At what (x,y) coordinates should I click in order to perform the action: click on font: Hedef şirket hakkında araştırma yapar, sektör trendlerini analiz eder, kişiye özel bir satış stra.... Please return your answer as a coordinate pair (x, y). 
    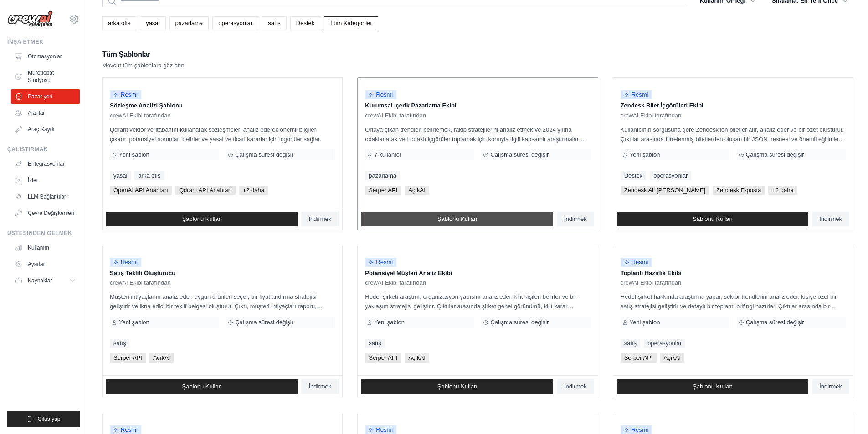
    Looking at the image, I should click on (730, 311).